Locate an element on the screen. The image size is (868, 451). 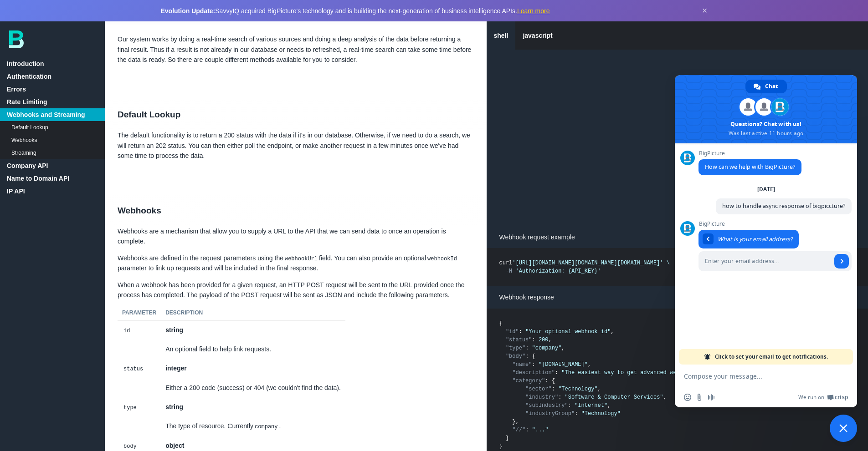
p: Webhooks are a mechanism that allow you to supply a URL to the API that we can send data to once ... is located at coordinates (295, 236).